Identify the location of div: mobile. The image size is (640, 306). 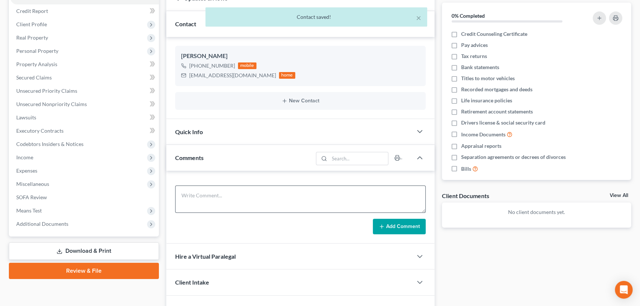
(247, 66).